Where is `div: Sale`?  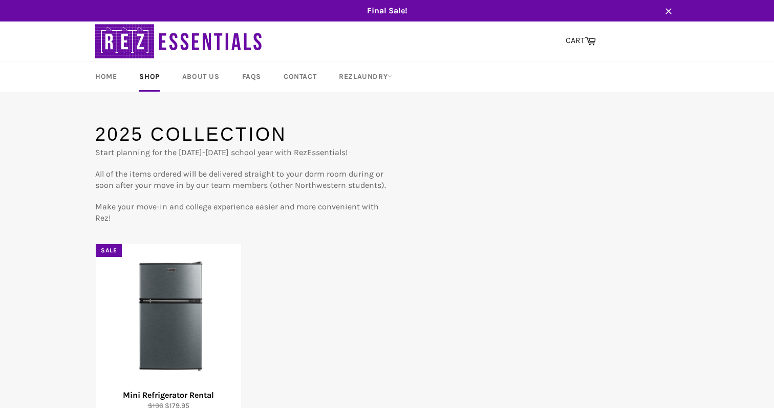
div: Sale is located at coordinates (109, 250).